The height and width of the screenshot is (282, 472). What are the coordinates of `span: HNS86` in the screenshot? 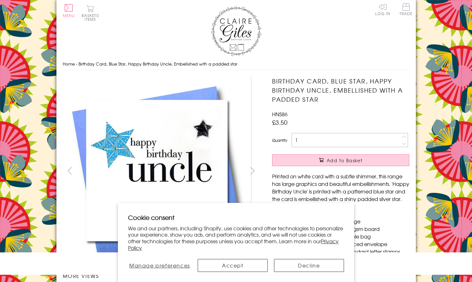 It's located at (280, 114).